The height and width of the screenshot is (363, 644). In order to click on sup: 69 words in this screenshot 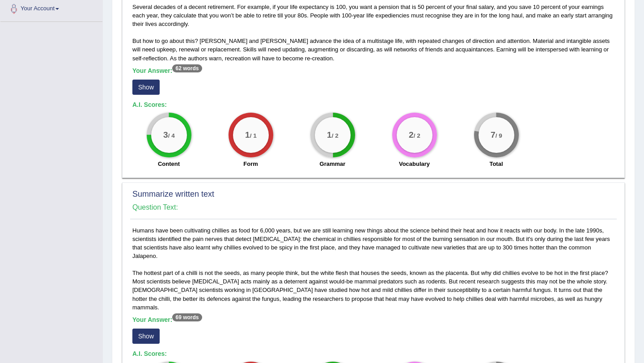, I will do `click(187, 317)`.